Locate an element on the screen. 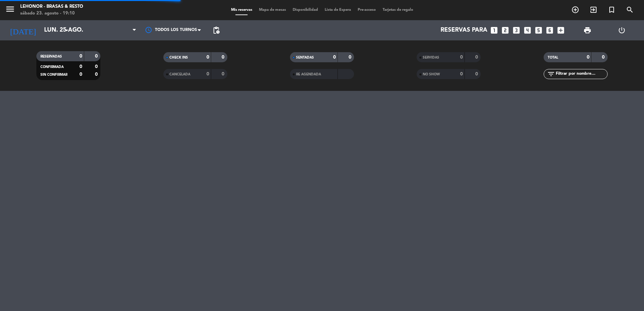 The image size is (644, 311). div: Lehonor - Brasas & Resto is located at coordinates (52, 6).